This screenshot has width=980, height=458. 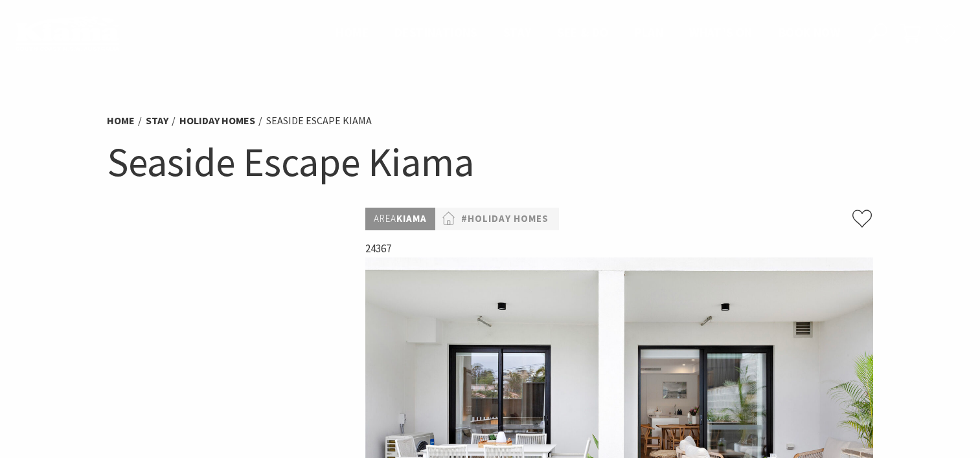 What do you see at coordinates (587, 33) in the screenshot?
I see `nav: Main Menu` at bounding box center [587, 33].